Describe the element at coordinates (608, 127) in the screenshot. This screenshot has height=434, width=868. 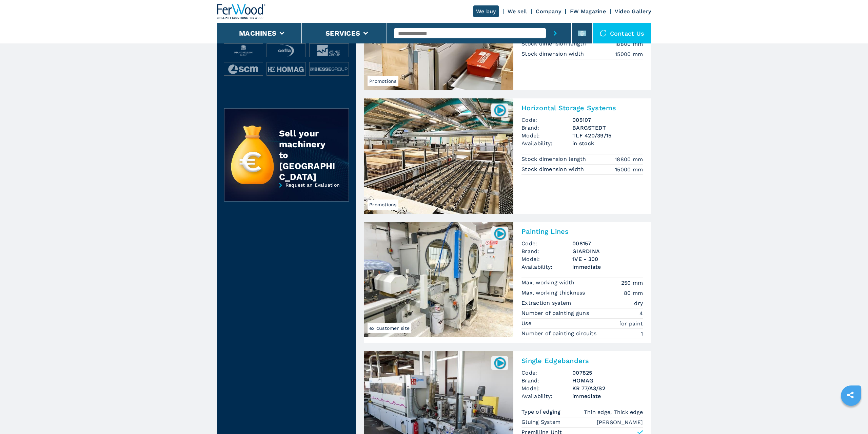
I see `h3: BARGSTEDT` at that location.